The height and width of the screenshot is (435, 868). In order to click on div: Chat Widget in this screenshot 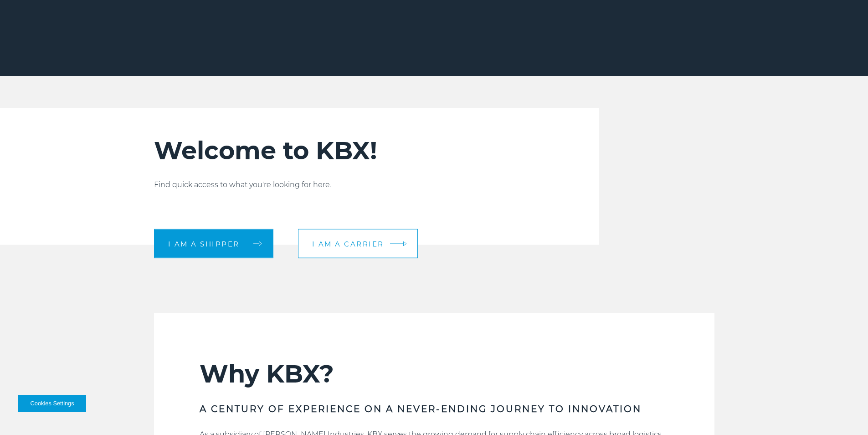, I will do `click(846, 413)`.